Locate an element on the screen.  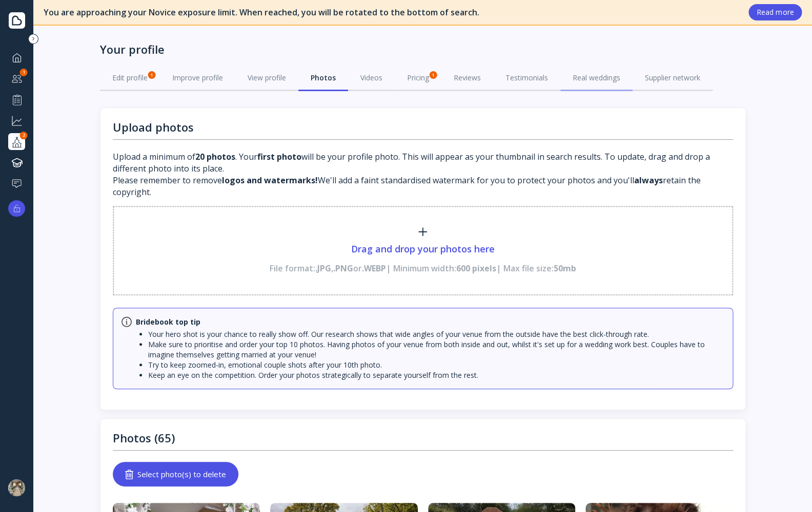
strong: .PNG is located at coordinates (343, 268).